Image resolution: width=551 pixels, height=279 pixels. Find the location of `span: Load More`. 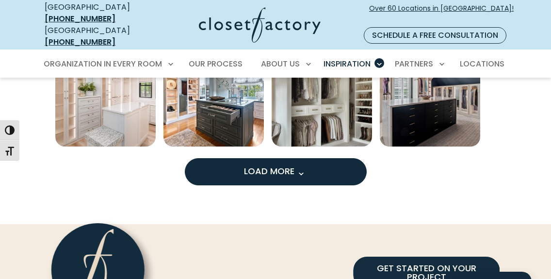

span: Load More is located at coordinates (275, 171).